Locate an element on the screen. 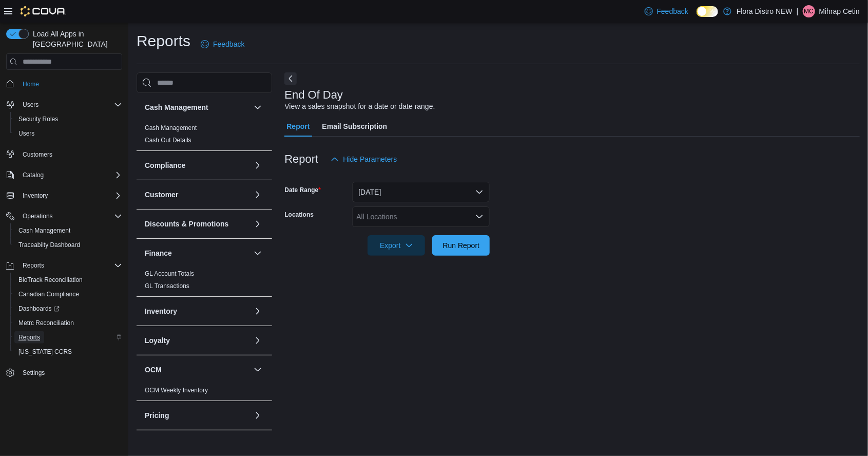 The width and height of the screenshot is (868, 456). span: Settings is located at coordinates (34, 373).